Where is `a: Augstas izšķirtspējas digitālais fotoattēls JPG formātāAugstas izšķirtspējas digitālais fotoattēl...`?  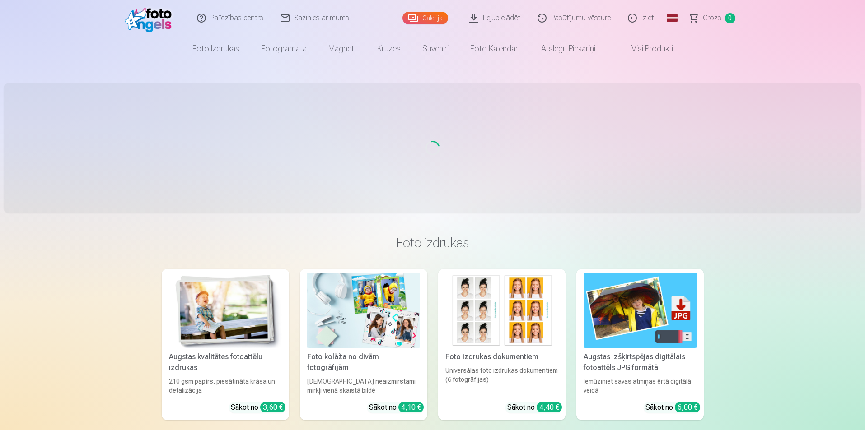
a: Augstas izšķirtspējas digitālais fotoattēls JPG formātāAugstas izšķirtspējas digitālais fotoattēl... is located at coordinates (640, 344).